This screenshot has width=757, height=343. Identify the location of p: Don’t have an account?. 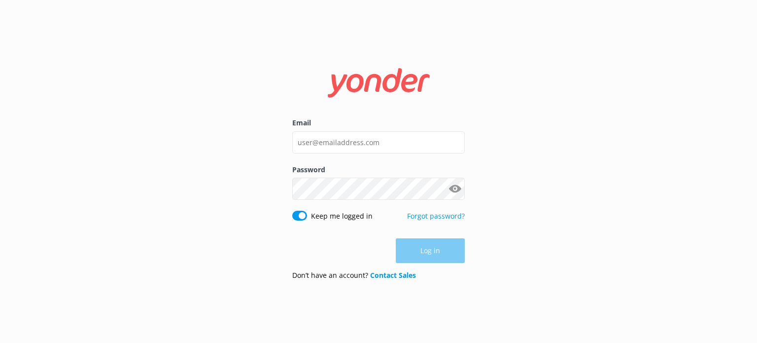
(354, 275).